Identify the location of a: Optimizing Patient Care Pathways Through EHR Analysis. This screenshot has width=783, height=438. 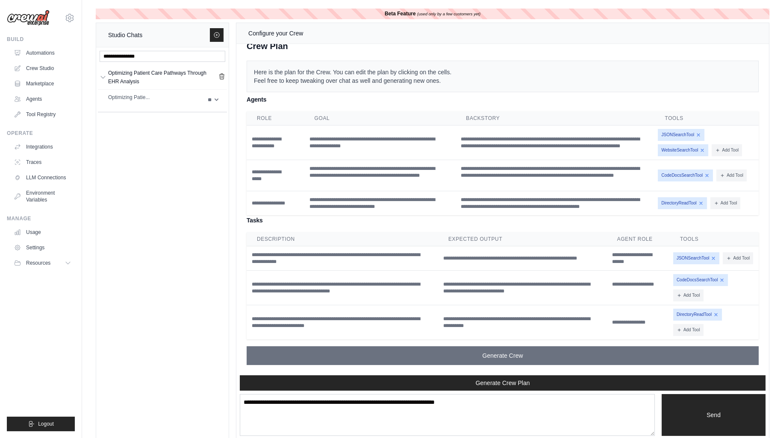
(162, 77).